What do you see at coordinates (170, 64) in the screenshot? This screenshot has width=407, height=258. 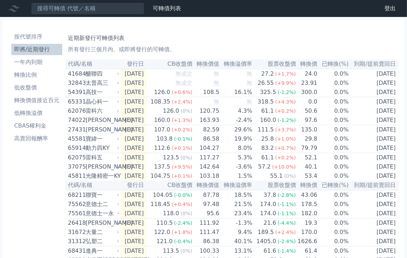 I see `th: CB收盤價` at bounding box center [170, 64].